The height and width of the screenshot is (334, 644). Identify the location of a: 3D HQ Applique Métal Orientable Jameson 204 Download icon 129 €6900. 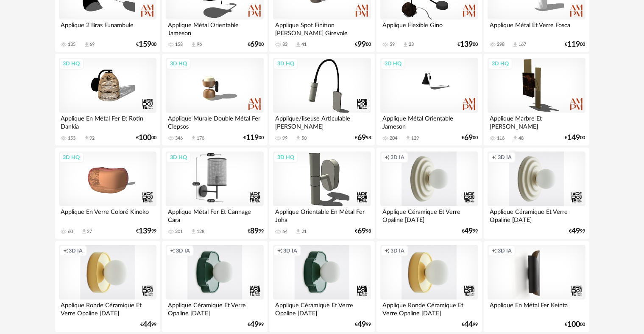
(429, 100).